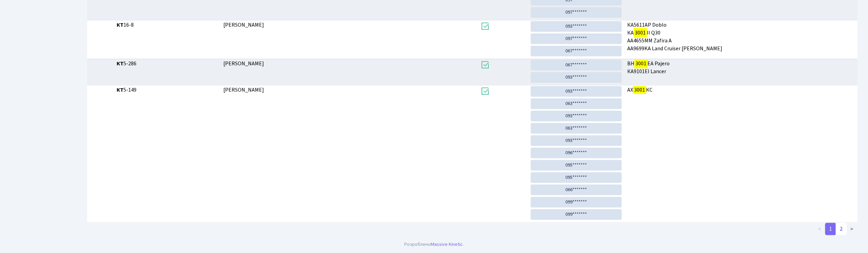 This screenshot has width=868, height=253. I want to click on a: Massive Kinetic, so click(447, 244).